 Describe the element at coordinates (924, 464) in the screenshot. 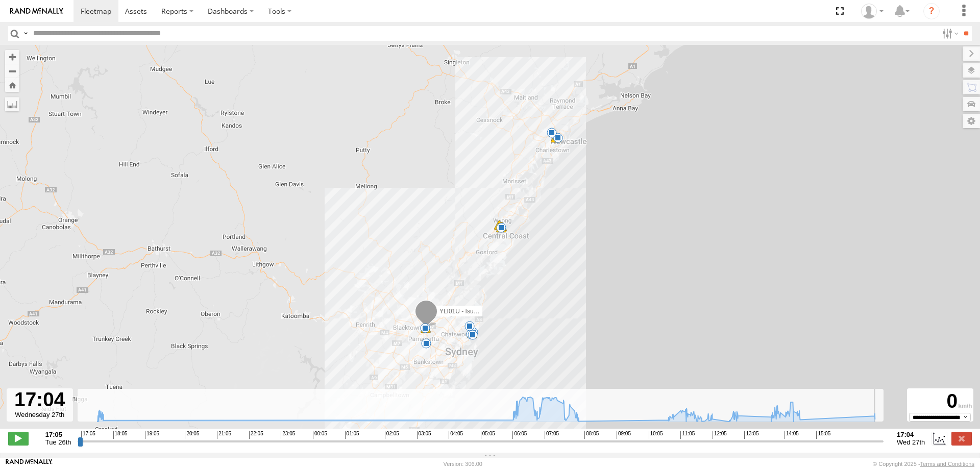

I see `div: © Copyright 2025 -` at that location.